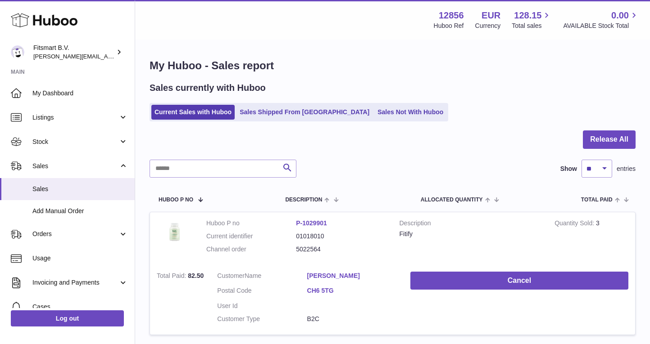 The image size is (650, 344). Describe the element at coordinates (80, 211) in the screenshot. I see `span: Add Manual Order` at that location.